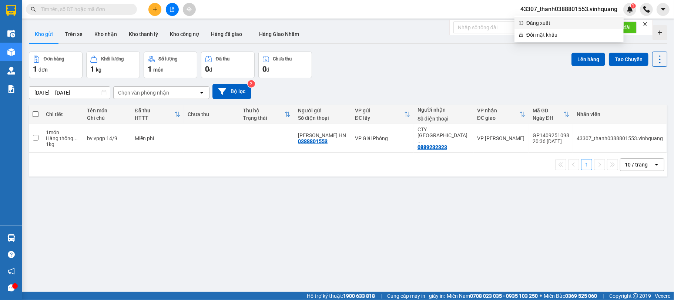 The width and height of the screenshot is (674, 300). I want to click on div: bv vpgp 14/9, so click(107, 138).